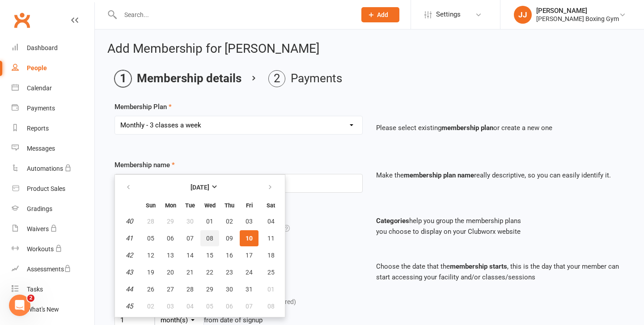  I want to click on span: 11, so click(271, 238).